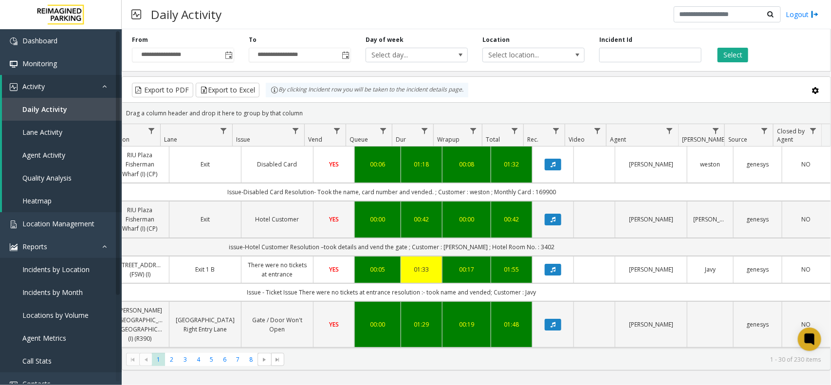 The width and height of the screenshot is (831, 385). What do you see at coordinates (378, 269) in the screenshot?
I see `a: 00:05` at bounding box center [378, 269].